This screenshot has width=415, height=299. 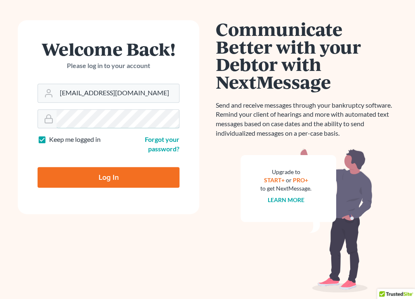 What do you see at coordinates (274, 180) in the screenshot?
I see `a: START+` at bounding box center [274, 180].